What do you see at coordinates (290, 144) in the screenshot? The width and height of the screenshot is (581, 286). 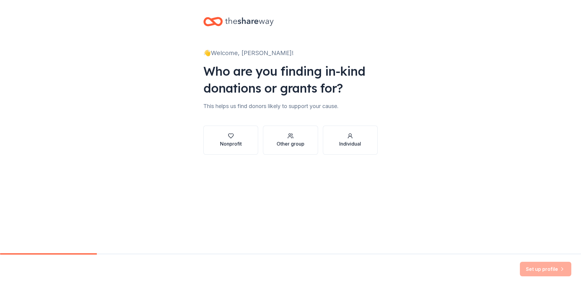 I see `div: Other group` at bounding box center [290, 144].